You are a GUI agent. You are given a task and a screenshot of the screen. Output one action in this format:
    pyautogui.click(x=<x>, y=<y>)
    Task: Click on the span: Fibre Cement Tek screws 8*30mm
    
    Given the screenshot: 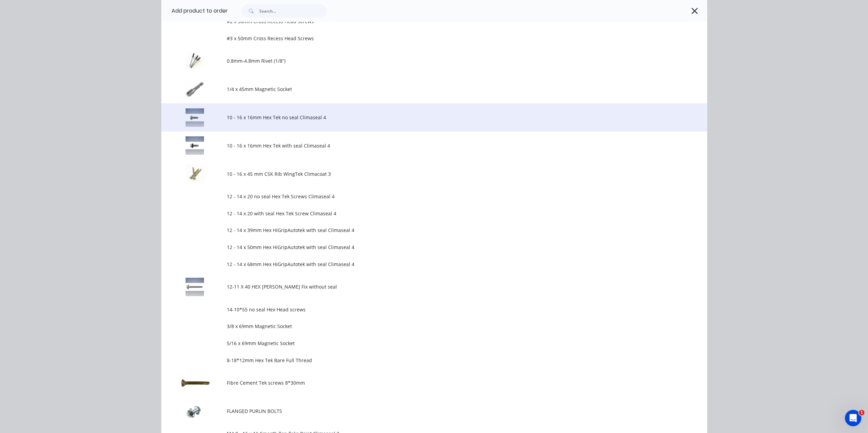 What is the action you would take?
    pyautogui.click(x=419, y=382)
    